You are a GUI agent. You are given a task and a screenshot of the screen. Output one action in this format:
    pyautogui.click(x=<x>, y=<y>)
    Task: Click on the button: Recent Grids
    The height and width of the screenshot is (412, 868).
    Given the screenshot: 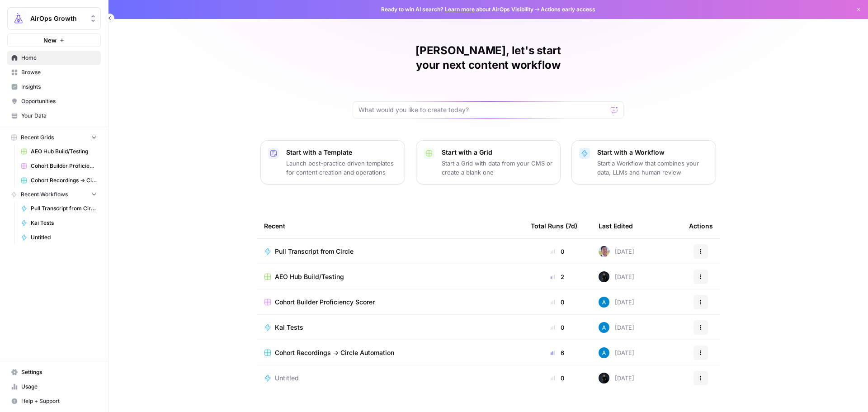 What is the action you would take?
    pyautogui.click(x=54, y=137)
    